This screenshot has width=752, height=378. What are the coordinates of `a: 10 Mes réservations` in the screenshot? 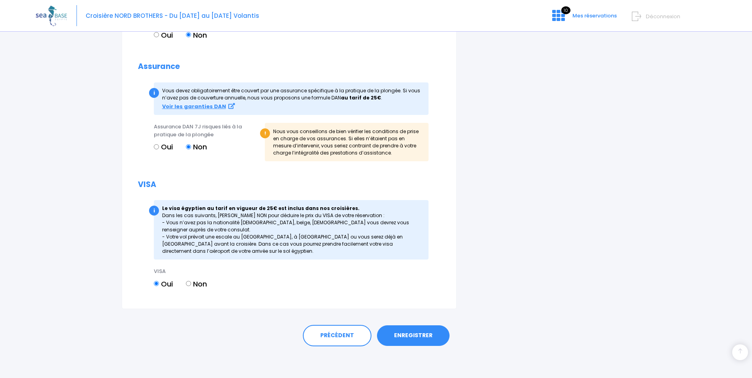 It's located at (584, 18).